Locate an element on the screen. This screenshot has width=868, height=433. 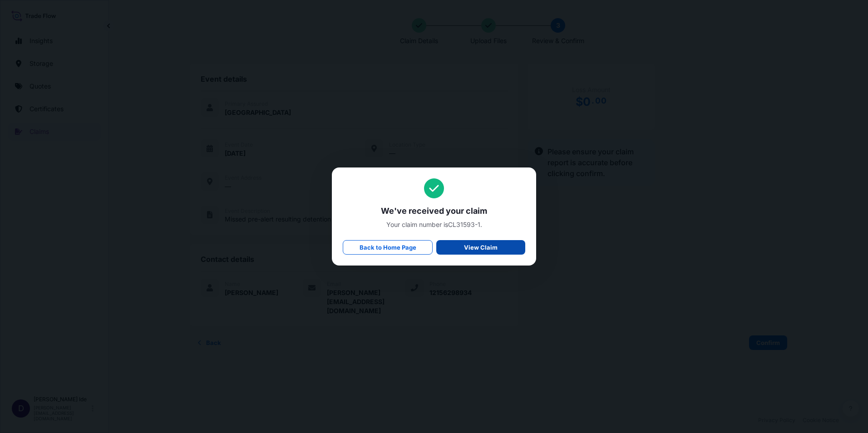
span: Your claim number is CL31593-1 . is located at coordinates (434, 224).